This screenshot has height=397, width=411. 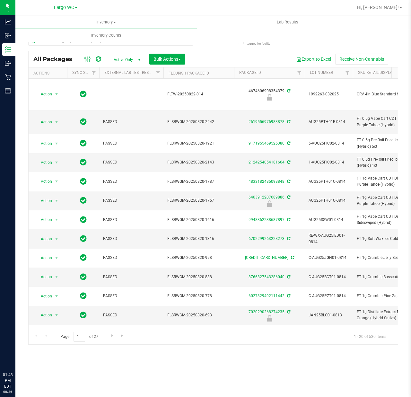 What do you see at coordinates (56, 59) in the screenshot?
I see `span: All Packages` at bounding box center [56, 59].